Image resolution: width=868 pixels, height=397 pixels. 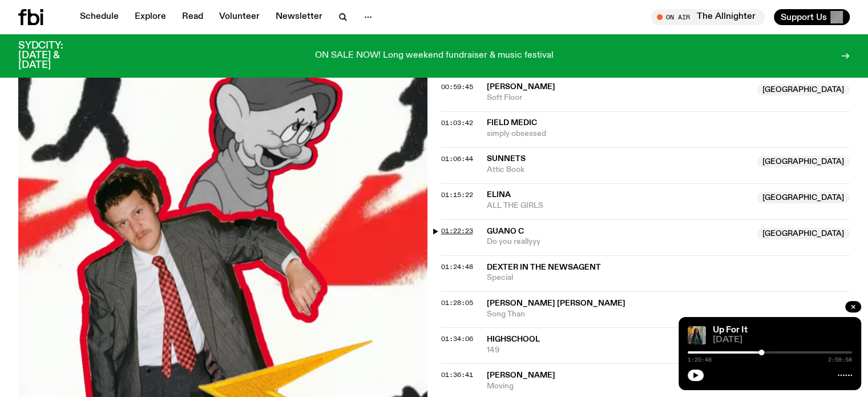 I want to click on a: Explore, so click(x=150, y=17).